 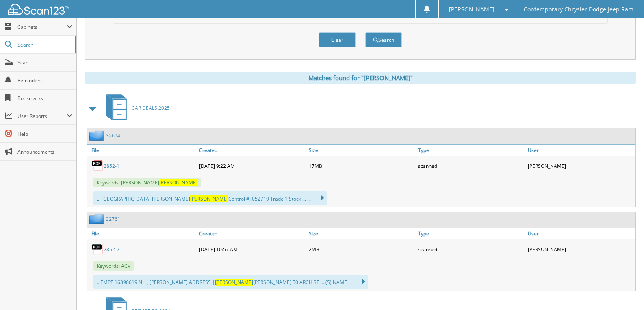 What do you see at coordinates (135, 108) in the screenshot?
I see `a: CAR DEALS 2025` at bounding box center [135, 108].